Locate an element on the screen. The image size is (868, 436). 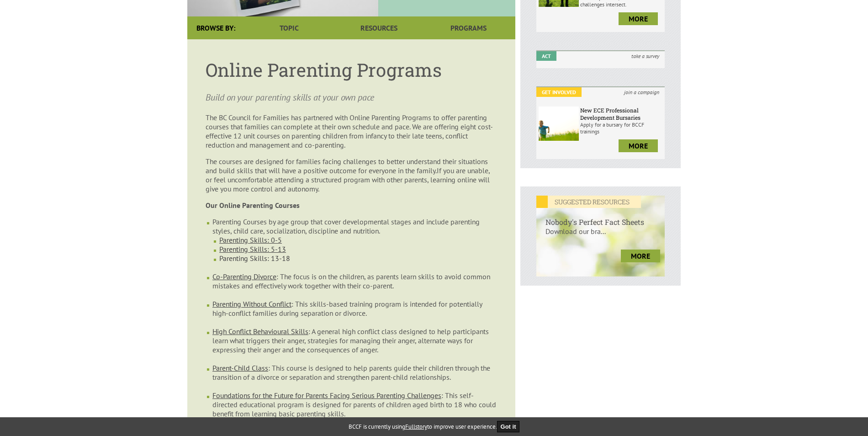
a: Parenting Skills: 5-13 is located at coordinates (253, 249).